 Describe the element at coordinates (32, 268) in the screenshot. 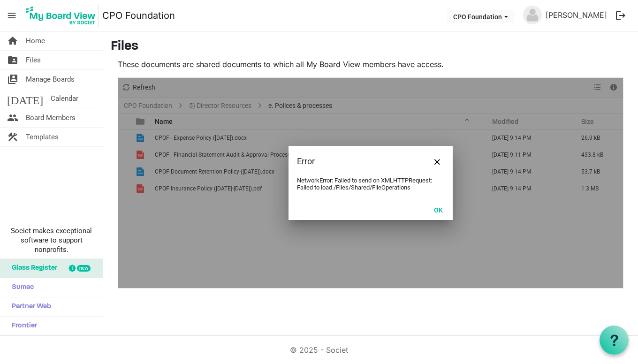

I see `span: Glass Register` at that location.